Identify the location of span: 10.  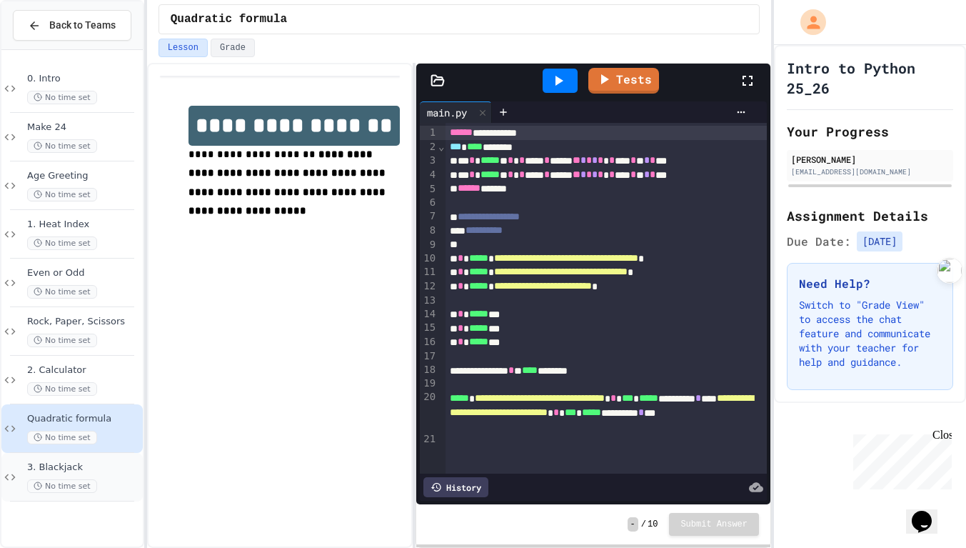
(653, 524).